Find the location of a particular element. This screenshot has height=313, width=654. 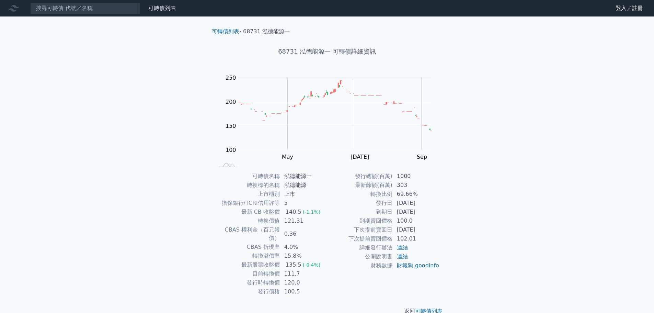

td: 到期賣回價格 is located at coordinates (360, 221).